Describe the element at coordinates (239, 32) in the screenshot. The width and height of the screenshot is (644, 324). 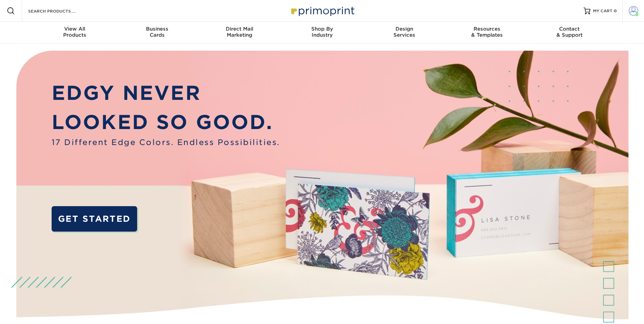
I see `a: Direct MailMarketing` at that location.